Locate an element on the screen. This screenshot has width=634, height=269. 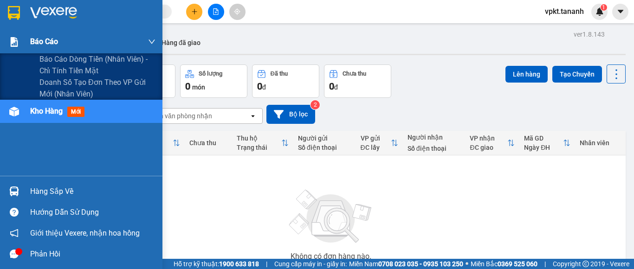
div: Thu hộ is located at coordinates (259, 138).